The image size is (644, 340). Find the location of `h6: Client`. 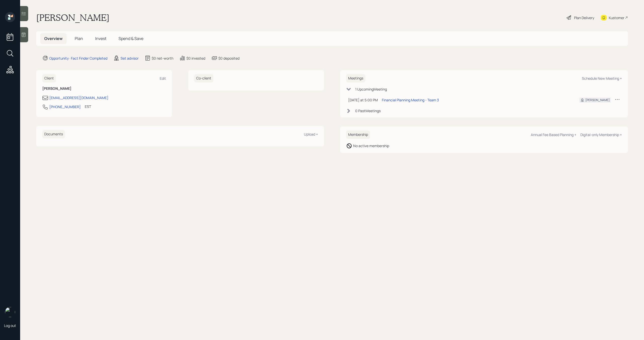

h6: Client is located at coordinates (49, 78).